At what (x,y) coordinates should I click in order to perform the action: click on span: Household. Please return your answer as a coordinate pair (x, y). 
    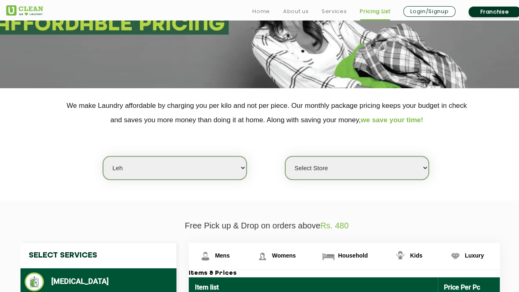
    Looking at the image, I should click on (353, 256).